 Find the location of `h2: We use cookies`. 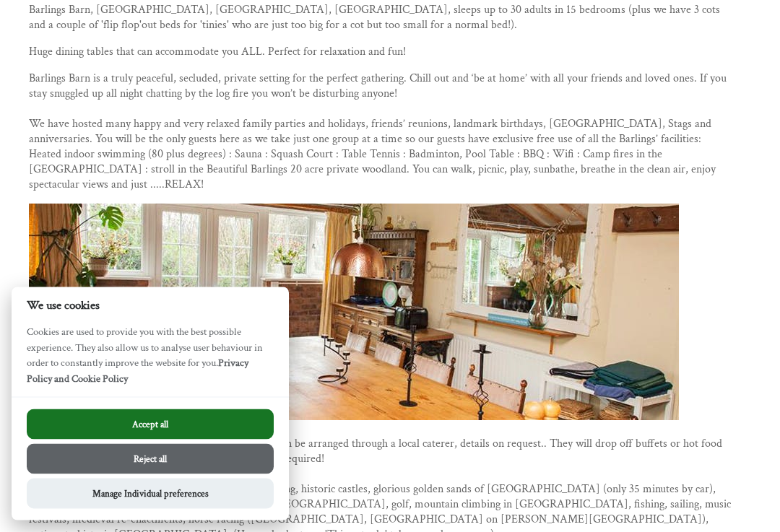

h2: We use cookies is located at coordinates (150, 306).